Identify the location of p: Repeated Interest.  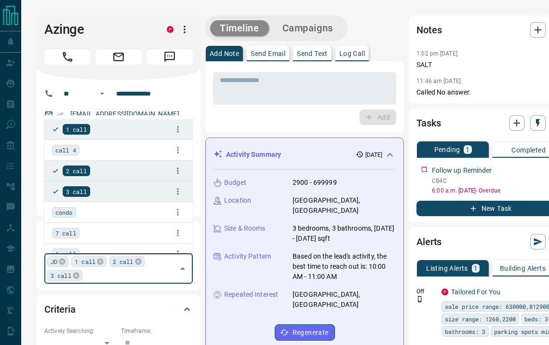
(251, 294).